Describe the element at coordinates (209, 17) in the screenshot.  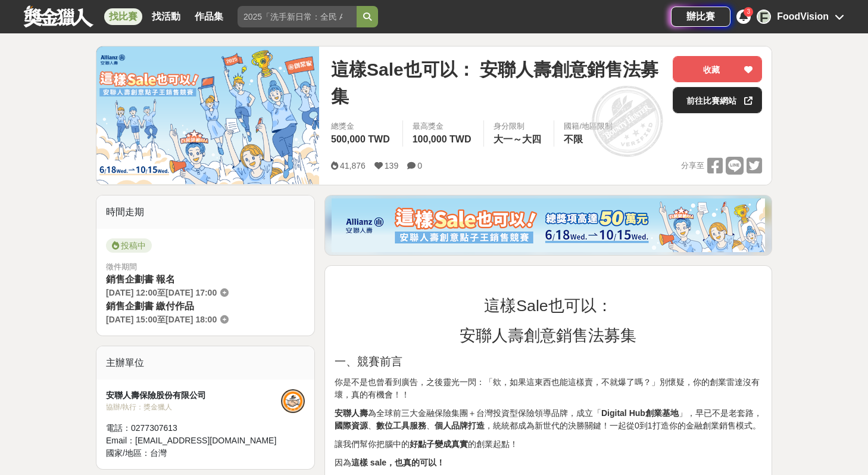
I see `a: 作品集` at that location.